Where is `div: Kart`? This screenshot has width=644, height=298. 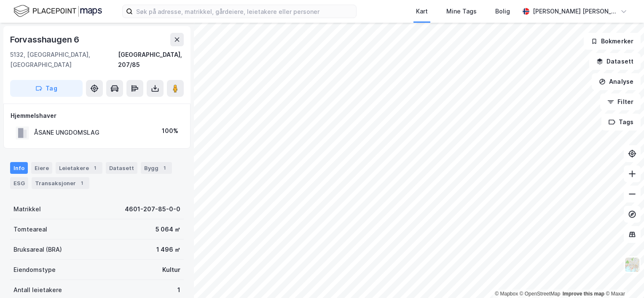
div: Kart is located at coordinates (422, 11).